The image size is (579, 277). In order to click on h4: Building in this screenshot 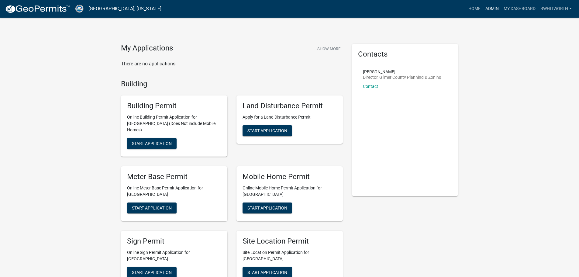, I will do `click(232, 84)`.